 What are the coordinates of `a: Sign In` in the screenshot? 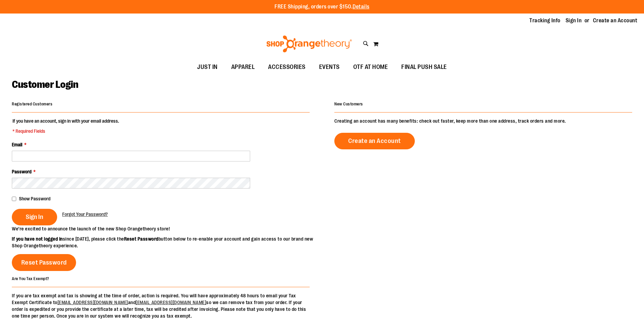 It's located at (574, 21).